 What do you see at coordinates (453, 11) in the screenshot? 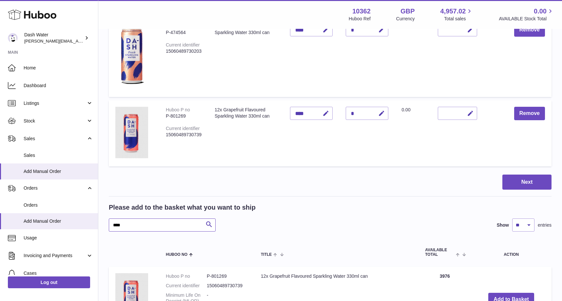
I see `span: 4,957.02` at bounding box center [453, 11].